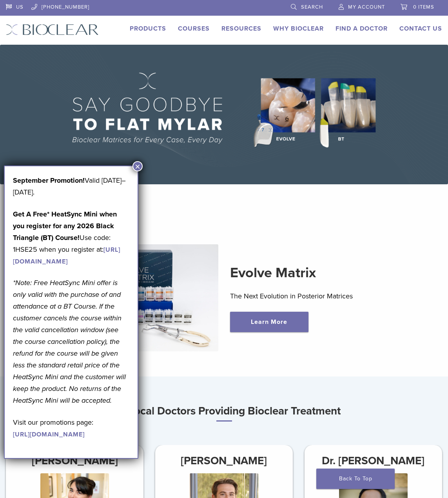  Describe the element at coordinates (424, 7) in the screenshot. I see `span: 0 items` at that location.